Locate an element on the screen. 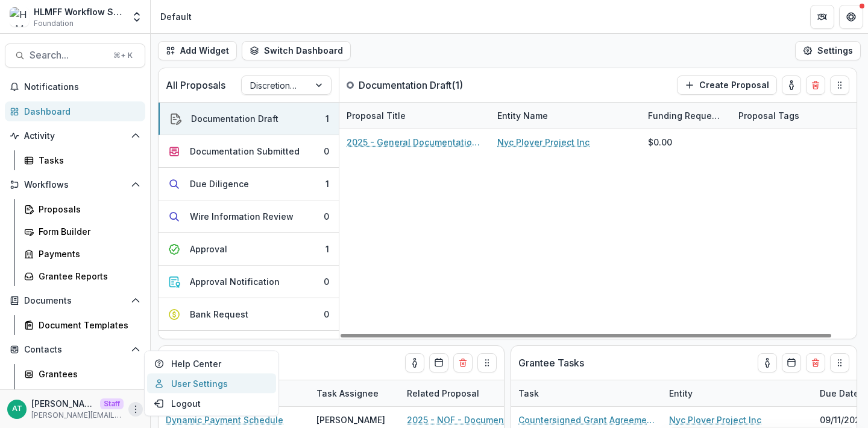 The width and height of the screenshot is (868, 428). p: All Proposals is located at coordinates (195, 85).